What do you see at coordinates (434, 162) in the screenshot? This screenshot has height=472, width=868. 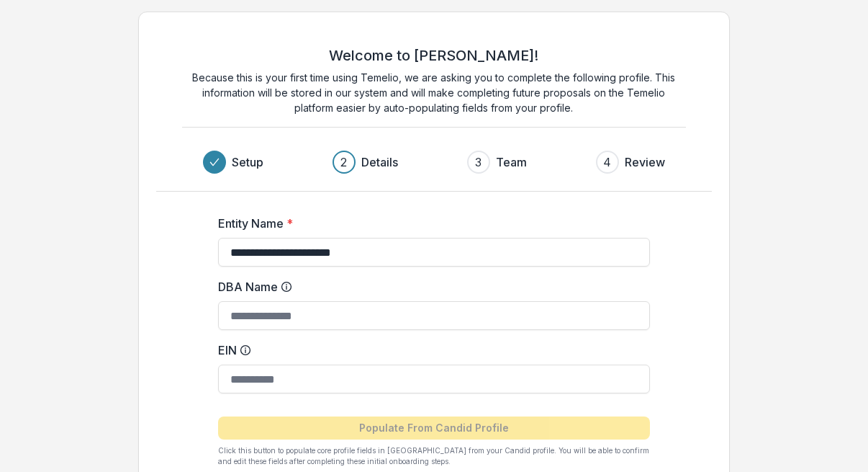 I see `div: Progress` at bounding box center [434, 162].